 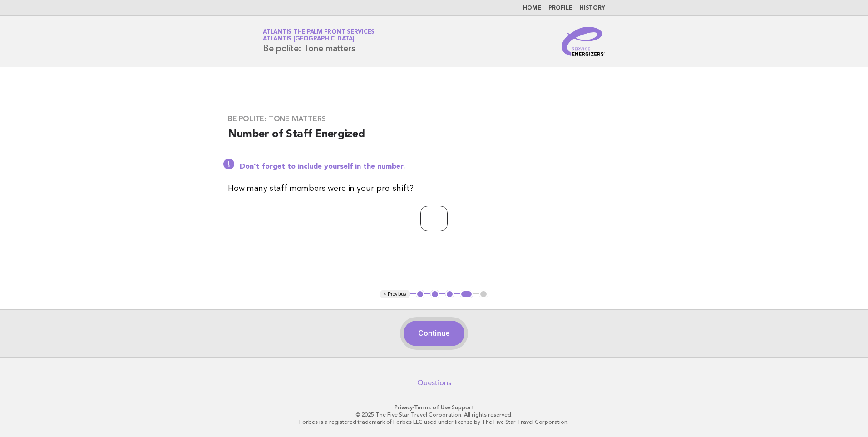 I want to click on h2: Number of Staff Energized, so click(x=434, y=138).